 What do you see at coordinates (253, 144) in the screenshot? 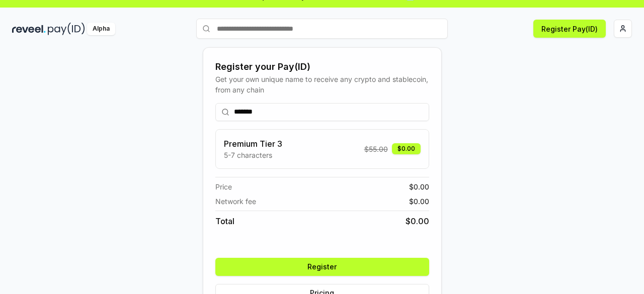
I see `h3: Premium Tier 3` at bounding box center [253, 144].